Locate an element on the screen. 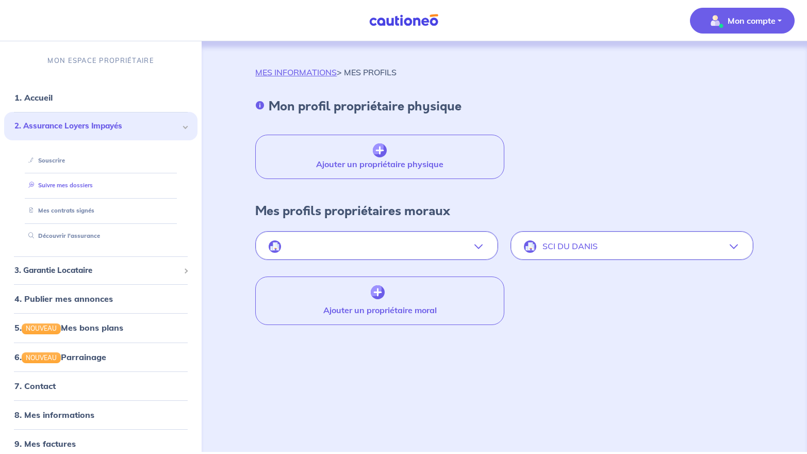  img: createProprietor is located at coordinates (378, 293).